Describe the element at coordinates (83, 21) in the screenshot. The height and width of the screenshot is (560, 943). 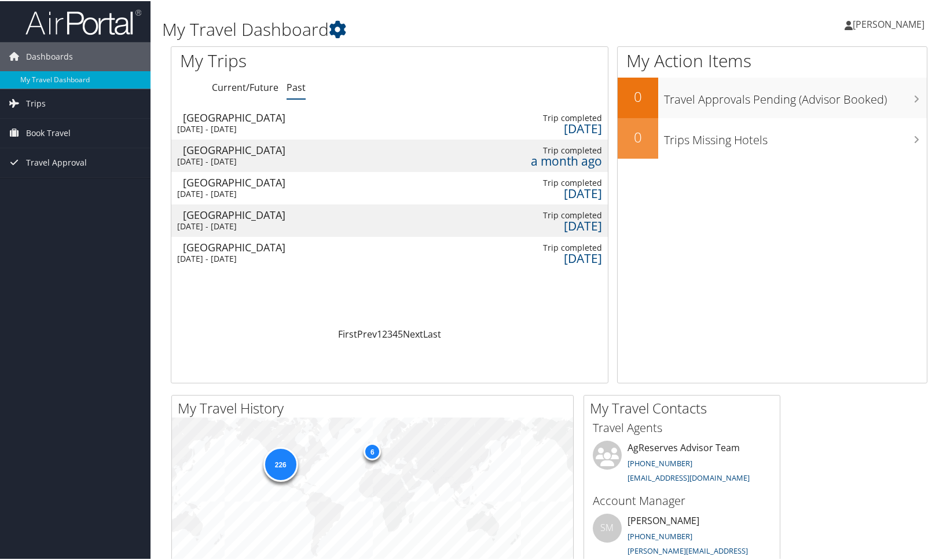
I see `img: airportal-logo.png` at that location.